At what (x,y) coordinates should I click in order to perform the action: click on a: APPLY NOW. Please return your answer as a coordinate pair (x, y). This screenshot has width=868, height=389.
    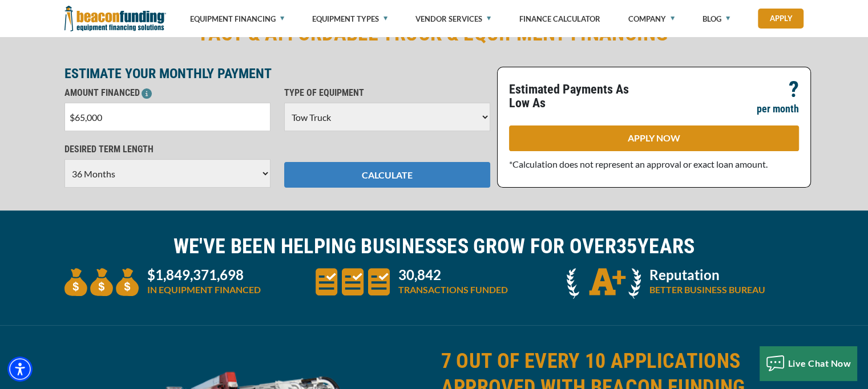
    Looking at the image, I should click on (654, 138).